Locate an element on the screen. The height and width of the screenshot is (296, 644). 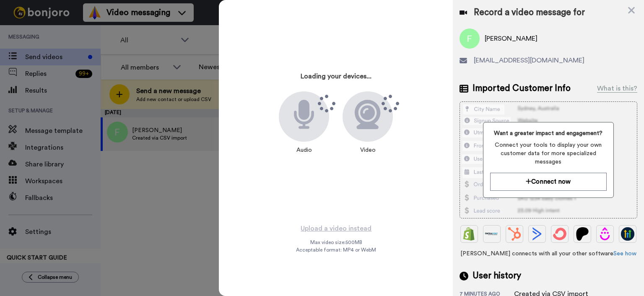
img: ActiveCampaign is located at coordinates (537, 234).